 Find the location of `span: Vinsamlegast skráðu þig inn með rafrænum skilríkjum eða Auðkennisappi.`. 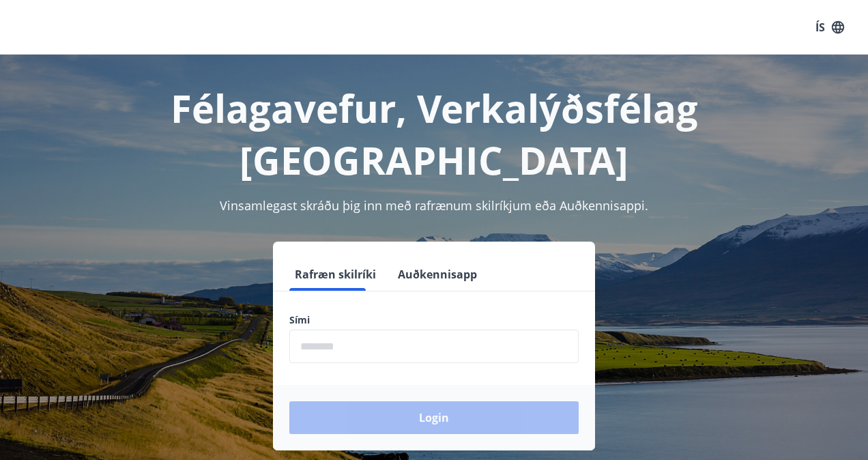

span: Vinsamlegast skráðu þig inn með rafrænum skilríkjum eða Auðkennisappi. is located at coordinates (434, 205).